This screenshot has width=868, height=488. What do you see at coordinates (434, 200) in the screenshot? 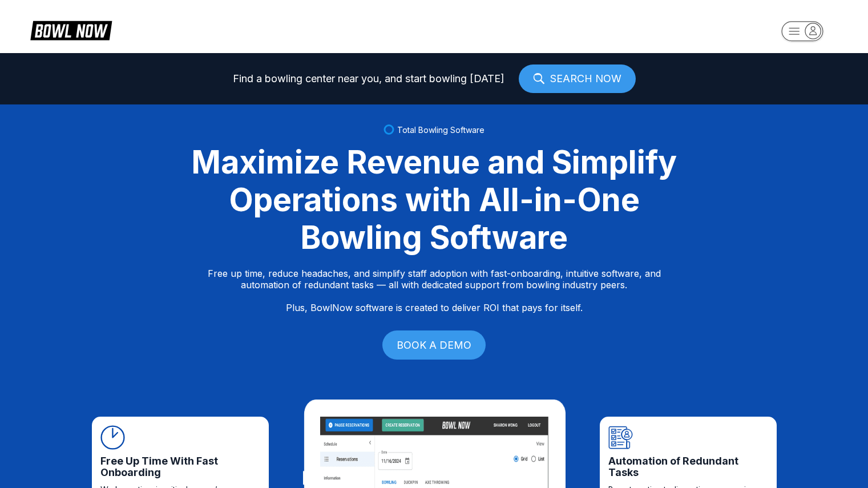
I see `div: Maximize Revenue and Simplify Operations with All-in-One Bowling Software` at bounding box center [434, 200].